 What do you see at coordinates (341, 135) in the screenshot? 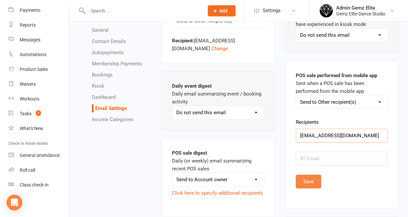
I see `input: #1 Email` at bounding box center [341, 135].